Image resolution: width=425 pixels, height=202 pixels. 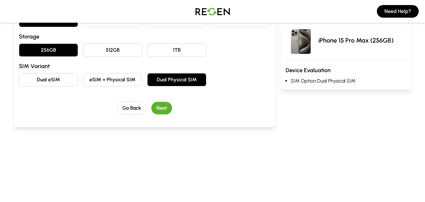 I want to click on h3: Device Evaluation, so click(x=346, y=70).